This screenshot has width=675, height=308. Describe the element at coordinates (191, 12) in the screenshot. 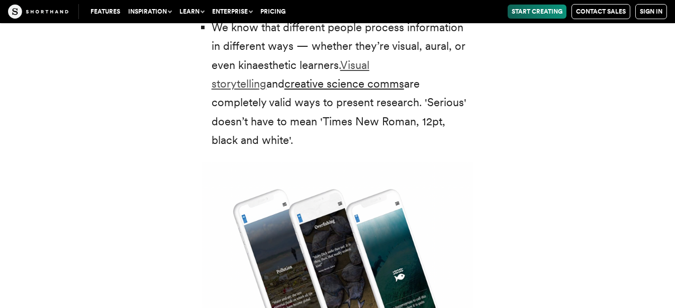

I see `button: Learn` at that location.